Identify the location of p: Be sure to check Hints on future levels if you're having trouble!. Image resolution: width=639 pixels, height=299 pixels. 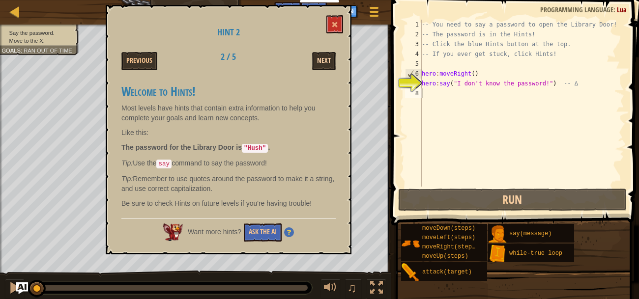
(229, 204).